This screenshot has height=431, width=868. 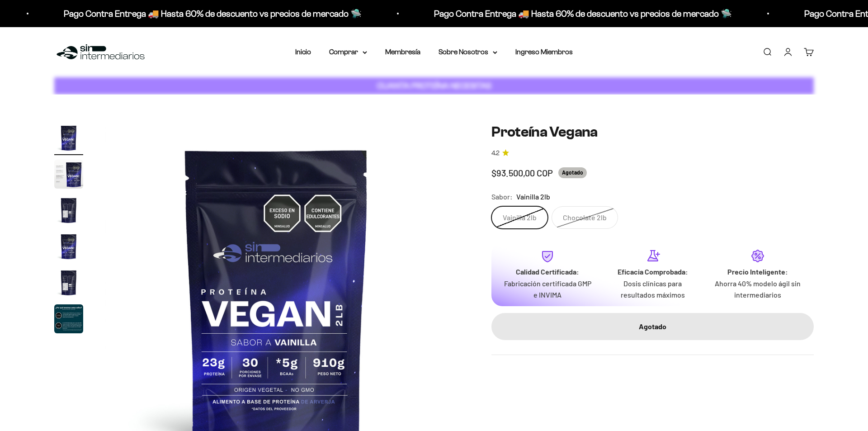 I want to click on strong: Calidad Certificada:, so click(x=548, y=271).